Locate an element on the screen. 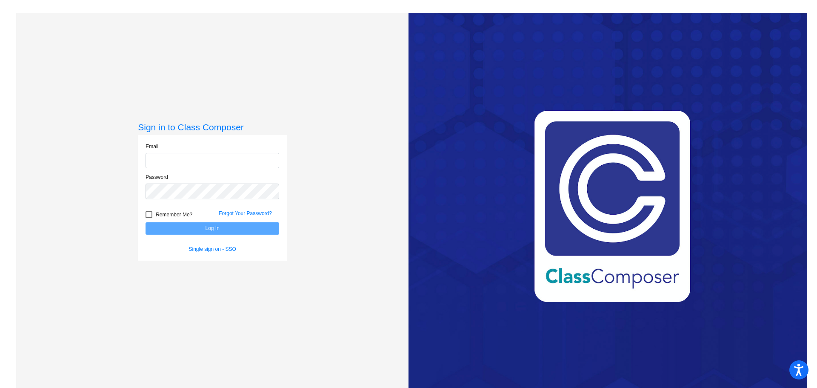 This screenshot has height=388, width=817. a: Forgot Your Password? is located at coordinates (245, 213).